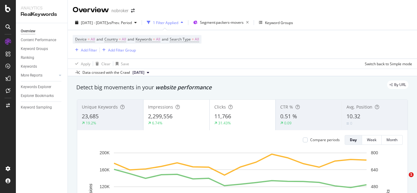 The image size is (417, 193). What do you see at coordinates (90, 116) in the screenshot?
I see `span: 23,685` at bounding box center [90, 116].